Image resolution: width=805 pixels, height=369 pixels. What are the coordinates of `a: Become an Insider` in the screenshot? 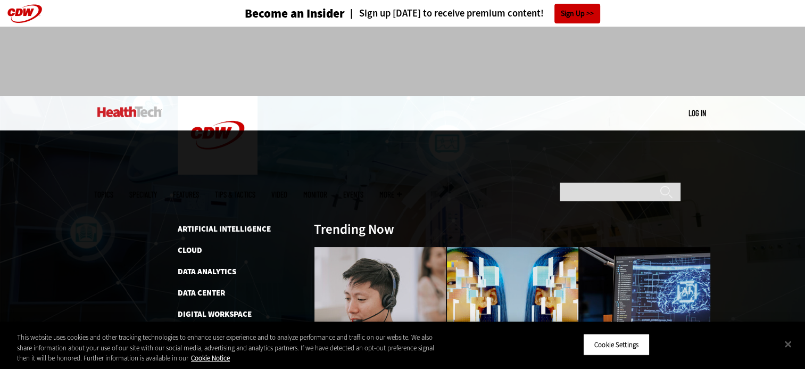 It's located at (275, 13).